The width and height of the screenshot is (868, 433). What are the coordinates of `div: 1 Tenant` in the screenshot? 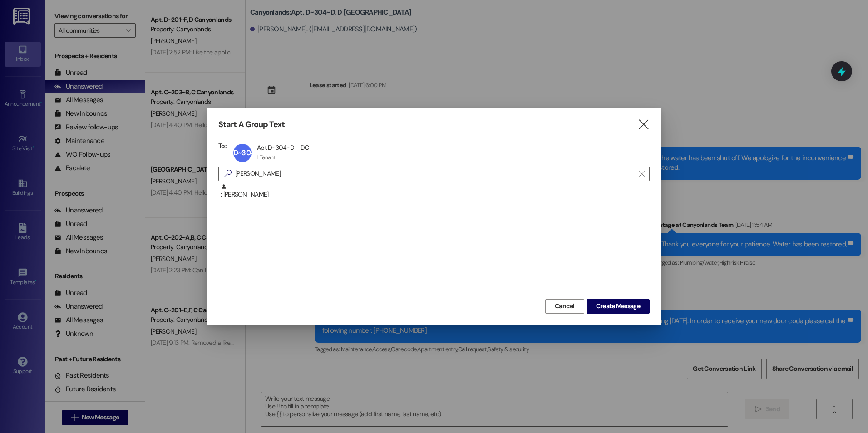 It's located at (266, 158).